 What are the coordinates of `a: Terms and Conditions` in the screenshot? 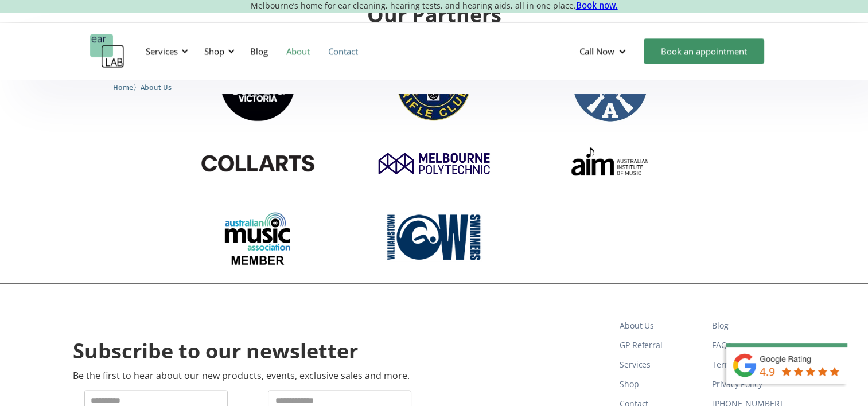 It's located at (753, 365).